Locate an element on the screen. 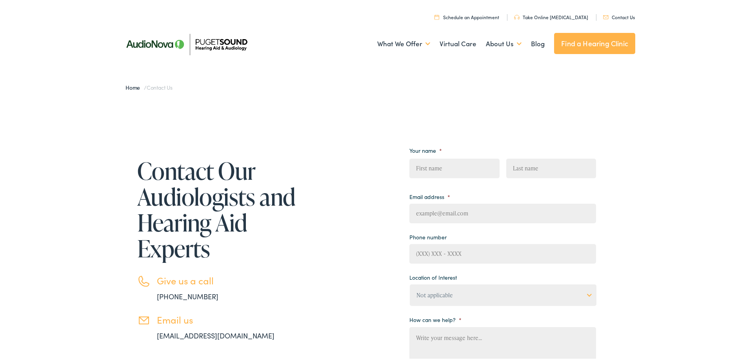 The image size is (747, 360). a: Find a Hearing Clinic is located at coordinates (595, 42).